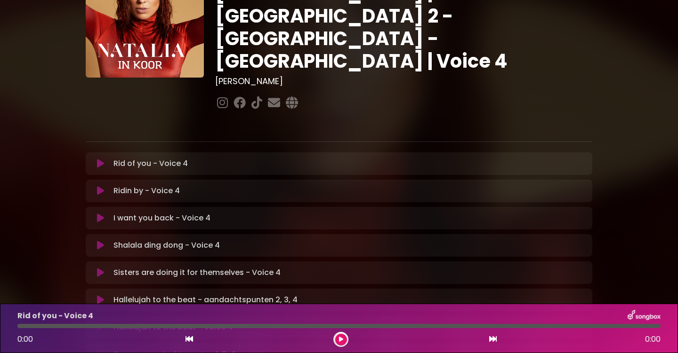 The image size is (678, 353). I want to click on img: songbox-logo-white.png, so click(644, 316).